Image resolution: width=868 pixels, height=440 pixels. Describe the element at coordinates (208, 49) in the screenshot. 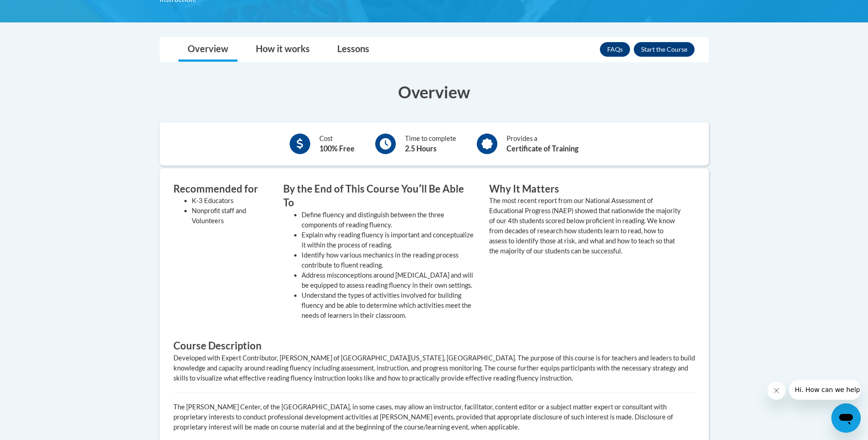

I see `a: Overview` at that location.